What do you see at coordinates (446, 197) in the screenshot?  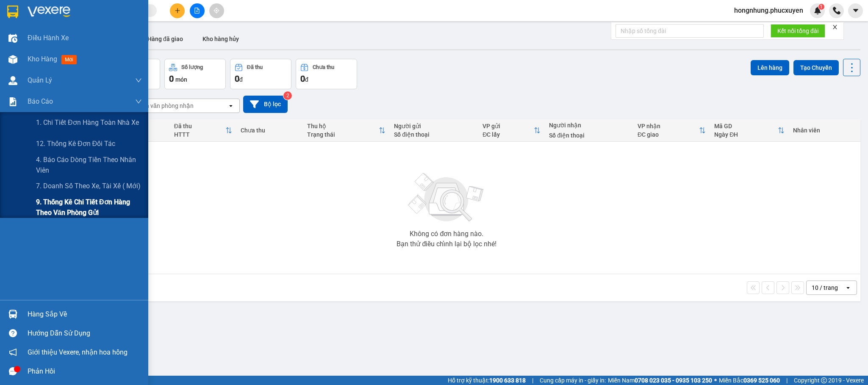 I see `img: svg+xml;base64,PHN2ZyBjbGFzcz0ibGlzdC1wbHVnX19zdmciIHhtbG5zPSJodHRwOi8vd3d3LnczLm9yZy8yMDAwL3N2Zy...` at bounding box center [446, 197].